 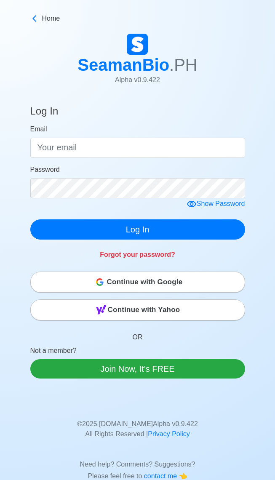 What do you see at coordinates (137, 44) in the screenshot?
I see `img: Logo` at bounding box center [137, 44].